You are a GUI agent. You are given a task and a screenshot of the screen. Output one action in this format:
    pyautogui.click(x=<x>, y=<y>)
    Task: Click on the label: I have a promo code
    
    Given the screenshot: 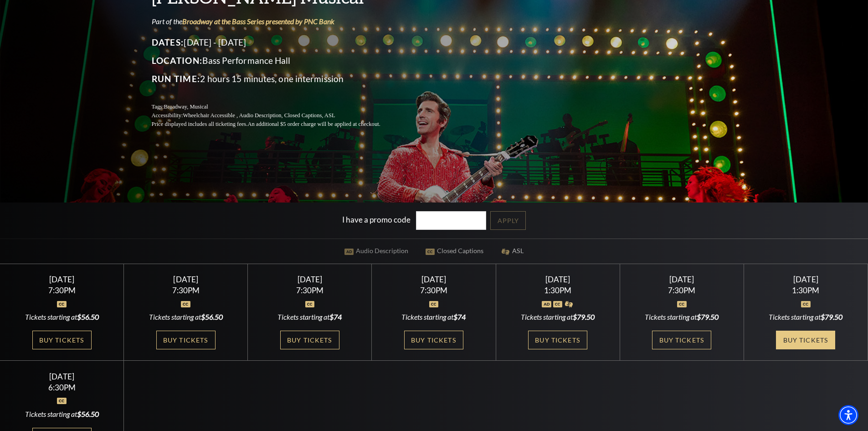 What is the action you would take?
    pyautogui.click(x=376, y=219)
    